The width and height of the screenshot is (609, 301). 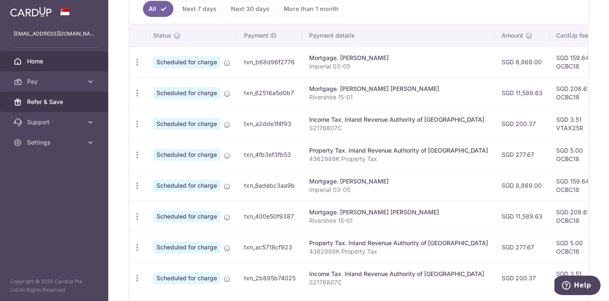 What do you see at coordinates (55, 82) in the screenshot?
I see `span: Pay` at bounding box center [55, 82].